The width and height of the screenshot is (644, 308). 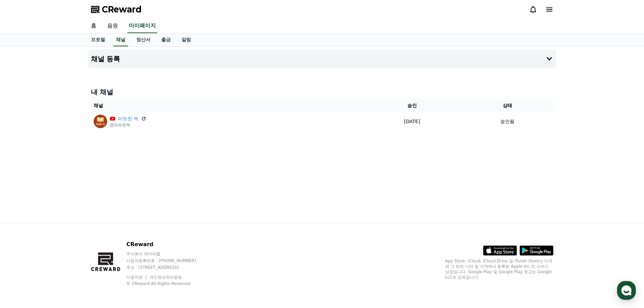 I want to click on a: 프로필, so click(x=98, y=40).